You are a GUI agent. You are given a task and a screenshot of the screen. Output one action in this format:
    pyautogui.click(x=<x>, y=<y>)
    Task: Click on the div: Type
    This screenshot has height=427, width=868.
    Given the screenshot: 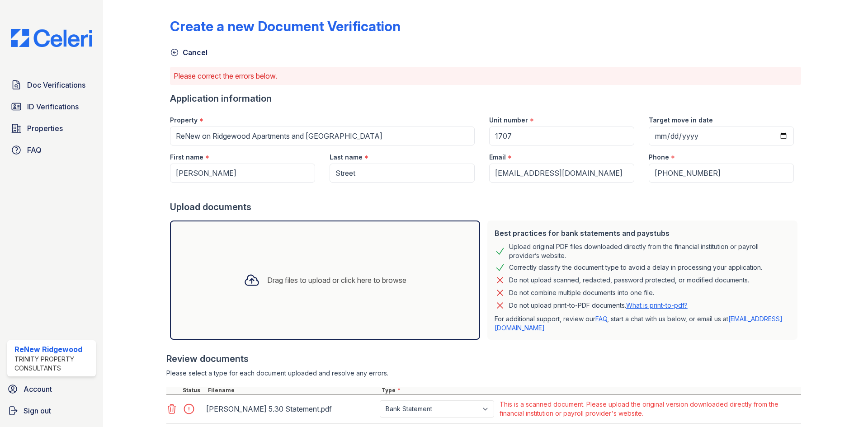 What is the action you would take?
    pyautogui.click(x=591, y=391)
    